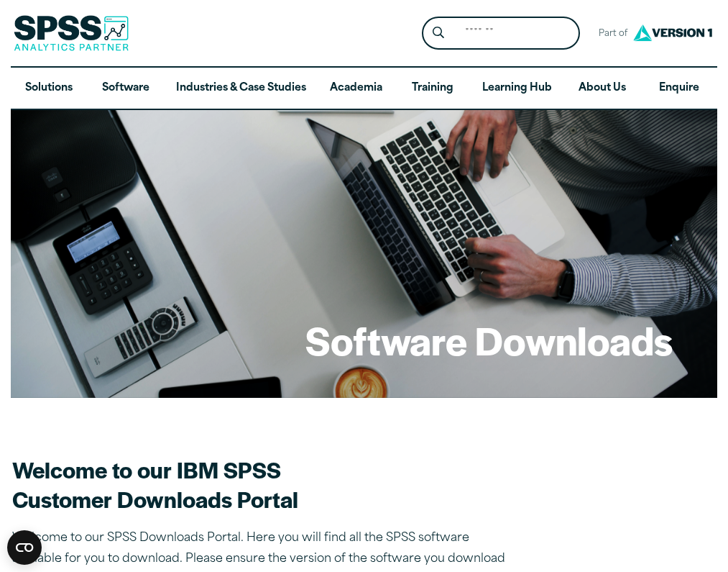 This screenshot has height=572, width=728. What do you see at coordinates (241, 88) in the screenshot?
I see `a: Industries & Case Studies` at bounding box center [241, 88].